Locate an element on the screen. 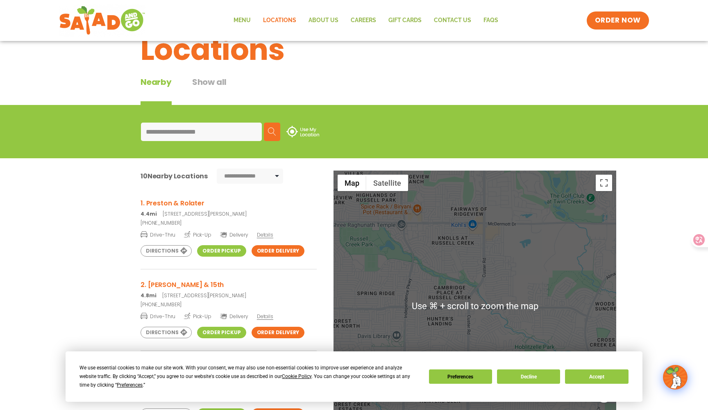 This screenshot has width=708, height=410. button: Show satellite imagery is located at coordinates (387, 183).